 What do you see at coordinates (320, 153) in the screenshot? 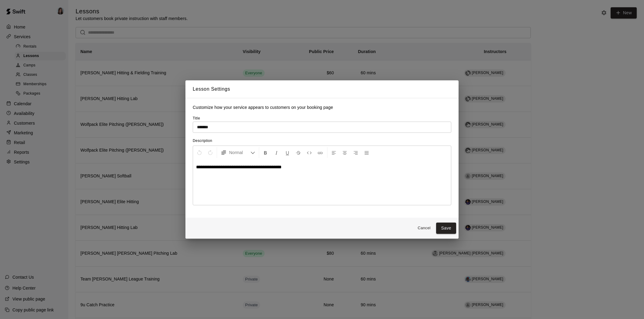
I see `button: Insert Link` at bounding box center [320, 153].